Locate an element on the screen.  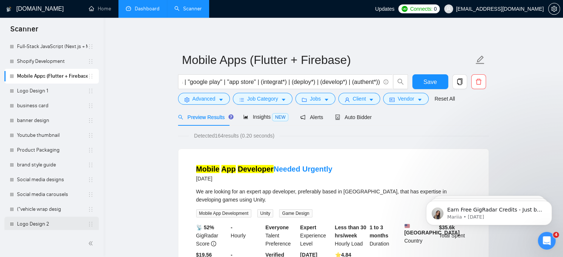
button: delete is located at coordinates (479, 82).